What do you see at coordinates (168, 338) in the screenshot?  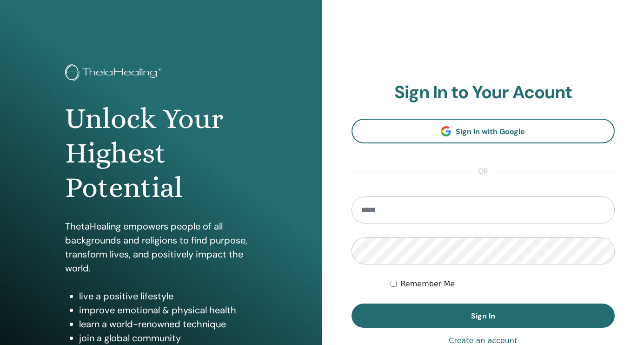 I see `li: join a global community` at bounding box center [168, 338].